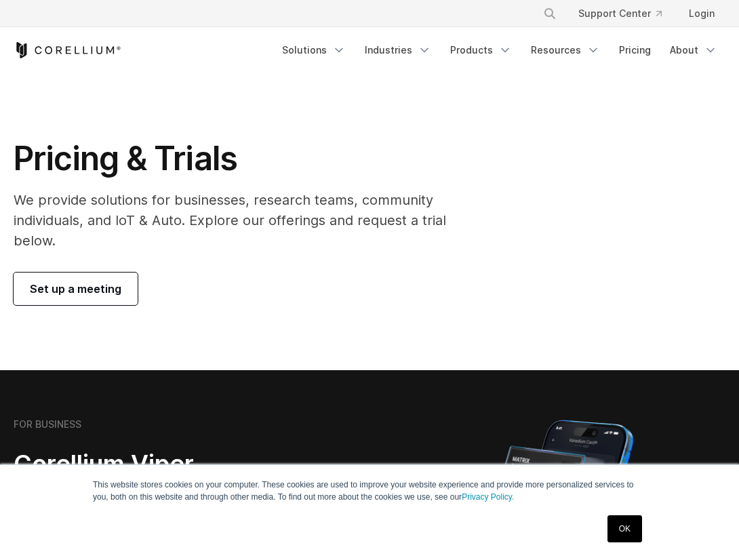 Image resolution: width=739 pixels, height=560 pixels. I want to click on a: Industries, so click(398, 50).